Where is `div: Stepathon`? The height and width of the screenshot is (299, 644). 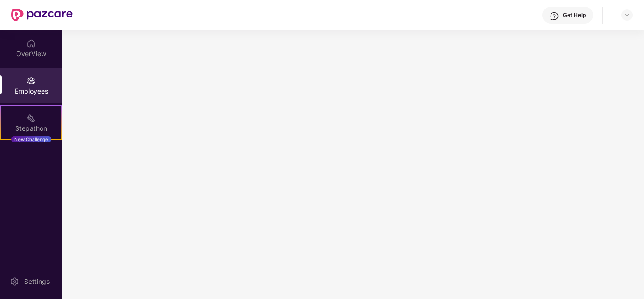
div: Stepathon is located at coordinates (31, 128).